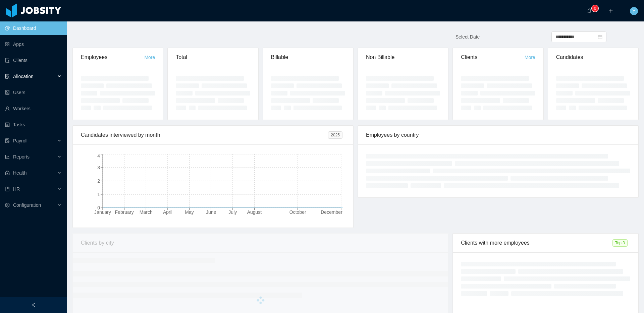 This screenshot has width=644, height=313. I want to click on i: icon: line-chart, so click(7, 157).